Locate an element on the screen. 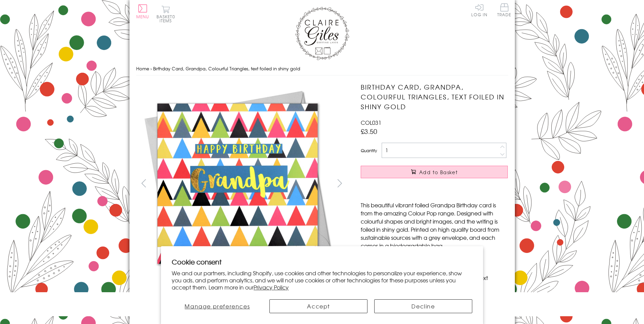 This screenshot has height=324, width=644. span: Trade is located at coordinates (504, 10).